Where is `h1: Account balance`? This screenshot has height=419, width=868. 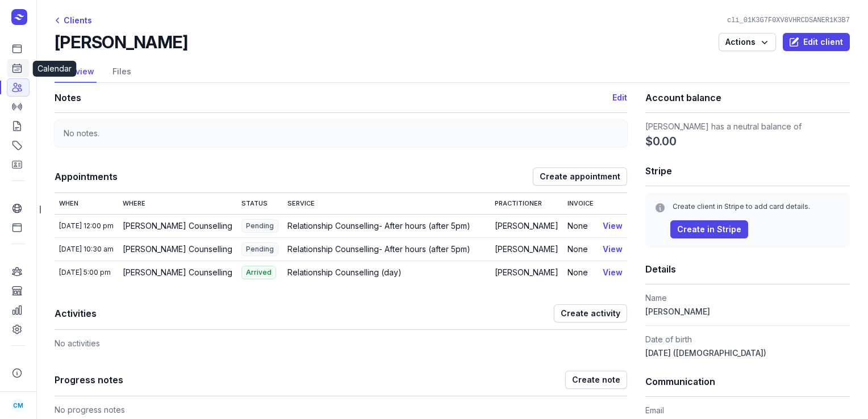
h1: Account balance is located at coordinates (747, 98).